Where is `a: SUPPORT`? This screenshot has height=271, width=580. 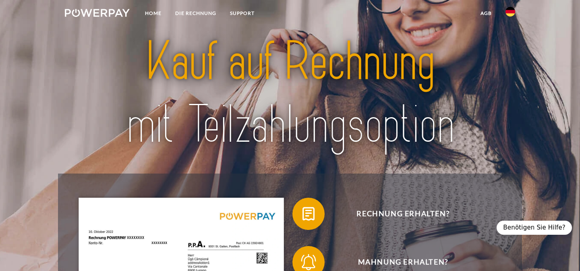 a: SUPPORT is located at coordinates (242, 13).